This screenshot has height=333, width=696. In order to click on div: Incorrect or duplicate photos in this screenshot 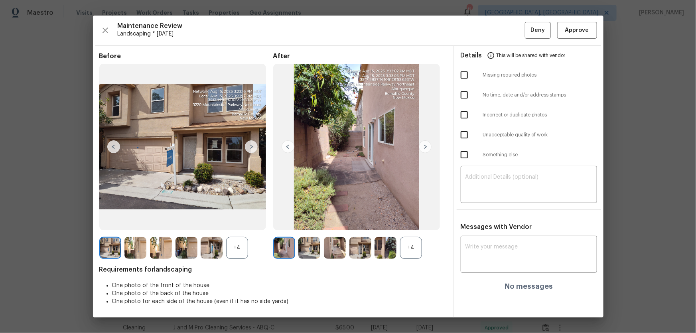, I will do `click(529, 115)`.